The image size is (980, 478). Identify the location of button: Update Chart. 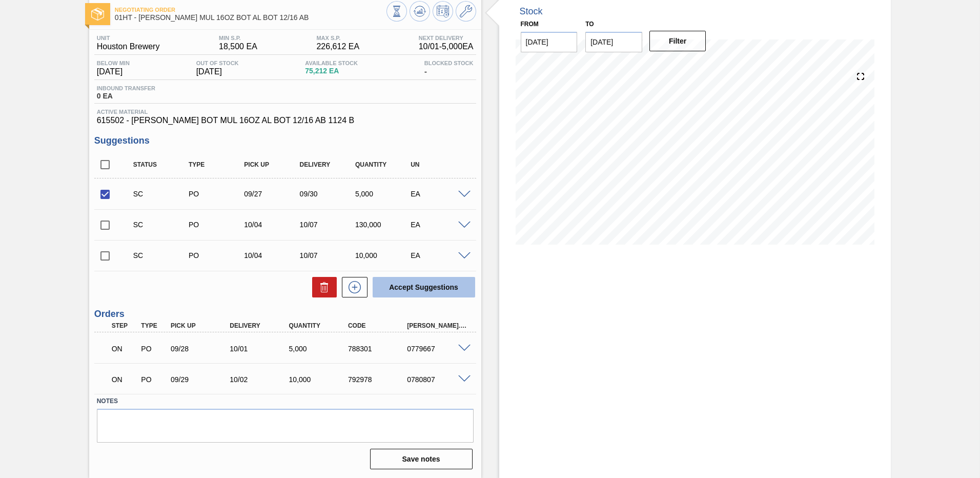
(420, 11).